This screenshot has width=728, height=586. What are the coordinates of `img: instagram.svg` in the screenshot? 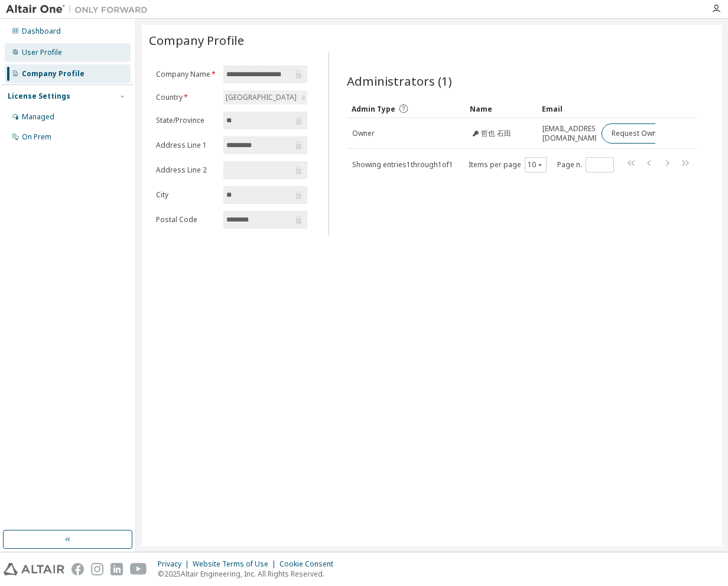 It's located at (97, 569).